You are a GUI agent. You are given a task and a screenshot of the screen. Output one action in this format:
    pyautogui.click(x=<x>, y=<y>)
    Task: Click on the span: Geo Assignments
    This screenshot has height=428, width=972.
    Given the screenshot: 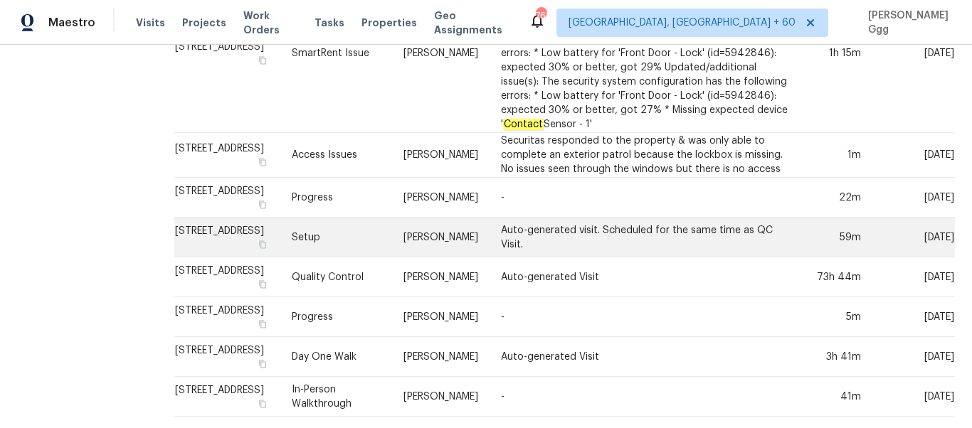 What is the action you would take?
    pyautogui.click(x=473, y=23)
    